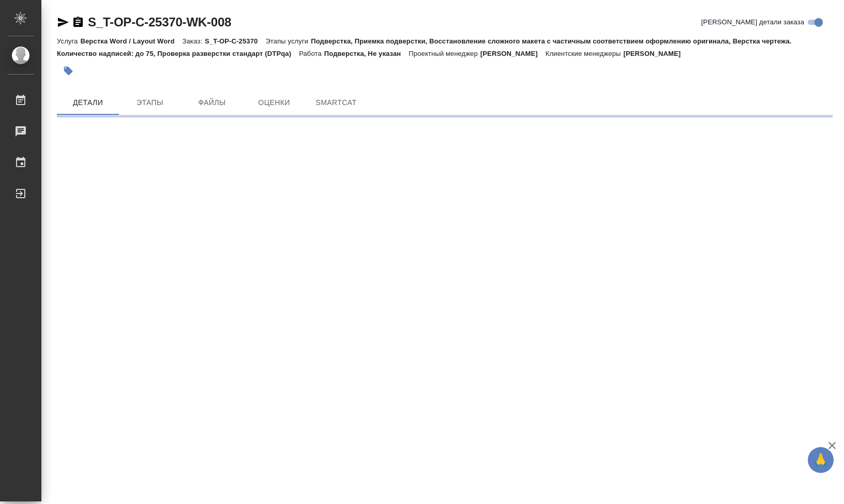  I want to click on button: Добавить тэг, so click(68, 71).